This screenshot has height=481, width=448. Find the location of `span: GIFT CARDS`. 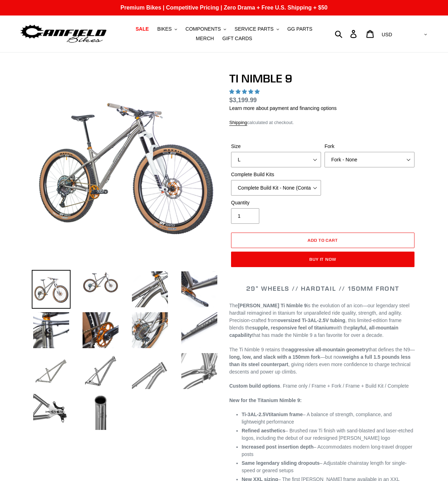

span: GIFT CARDS is located at coordinates (237, 39).